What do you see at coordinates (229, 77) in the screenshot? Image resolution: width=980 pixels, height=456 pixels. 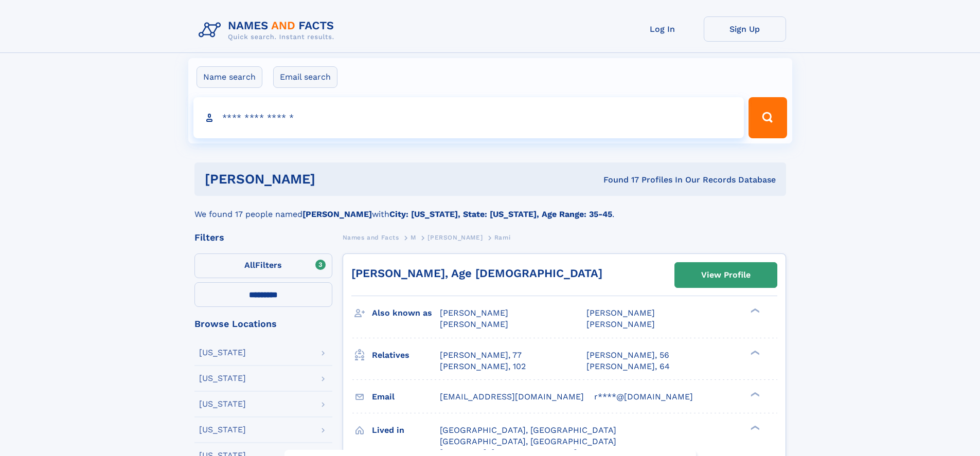 I see `label: Name search` at bounding box center [229, 77].